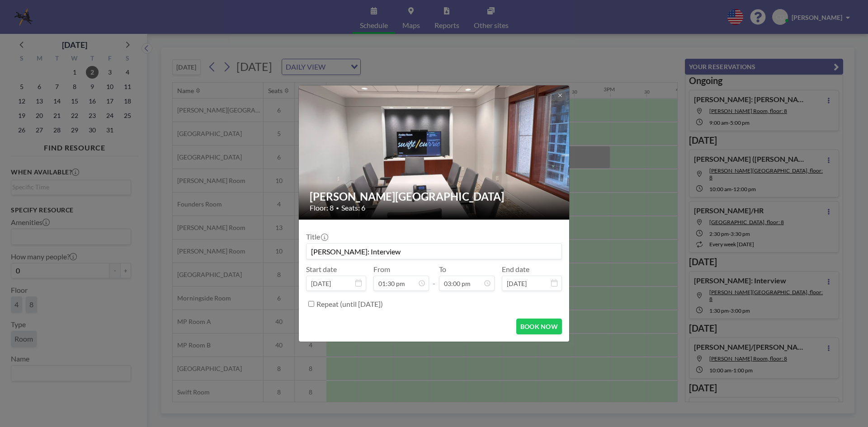 The image size is (868, 427). What do you see at coordinates (515, 269) in the screenshot?
I see `label: End date` at bounding box center [515, 269].